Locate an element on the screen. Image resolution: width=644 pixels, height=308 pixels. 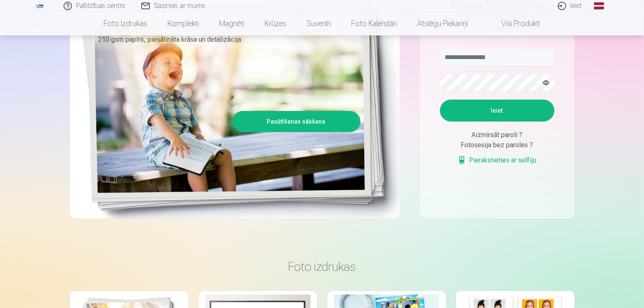
a: Visi produkti is located at coordinates (515, 23).